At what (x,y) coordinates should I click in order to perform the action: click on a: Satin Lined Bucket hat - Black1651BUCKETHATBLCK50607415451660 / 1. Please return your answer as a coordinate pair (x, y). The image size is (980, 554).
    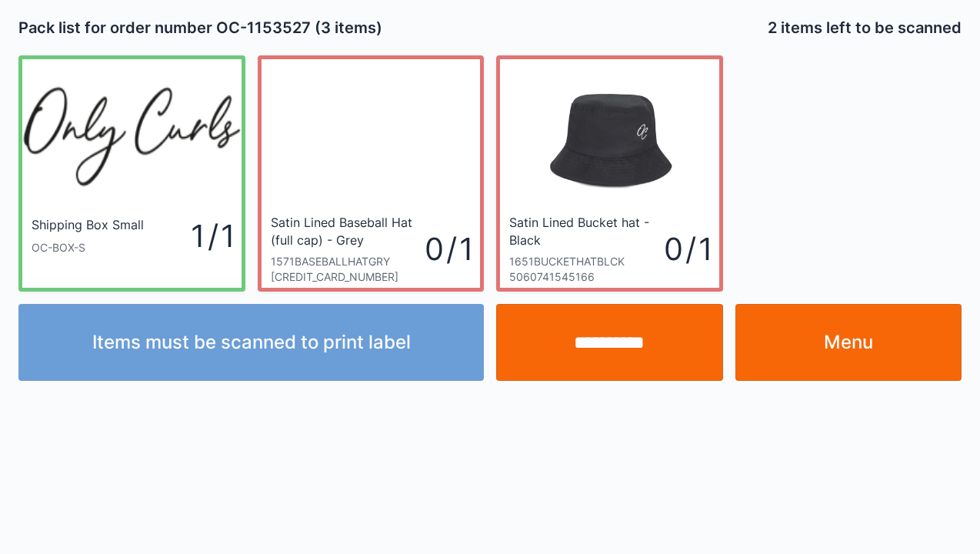
    Looking at the image, I should click on (609, 173).